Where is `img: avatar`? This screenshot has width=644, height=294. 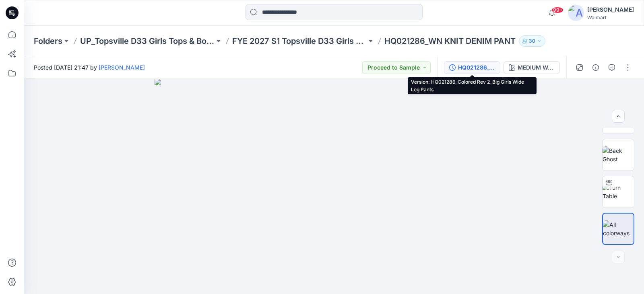 img: avatar is located at coordinates (576, 13).